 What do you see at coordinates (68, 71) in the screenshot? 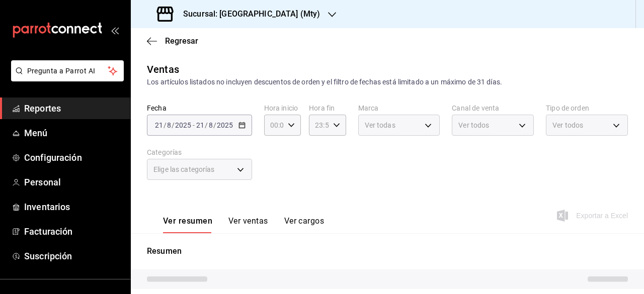
I see `span: Pregunta a Parrot AI` at bounding box center [68, 71].